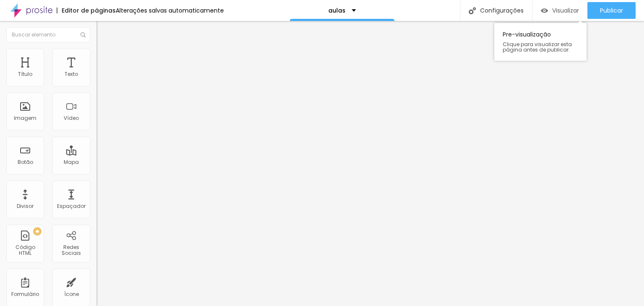  I want to click on div: Alterações salvas automaticamente, so click(170, 10).